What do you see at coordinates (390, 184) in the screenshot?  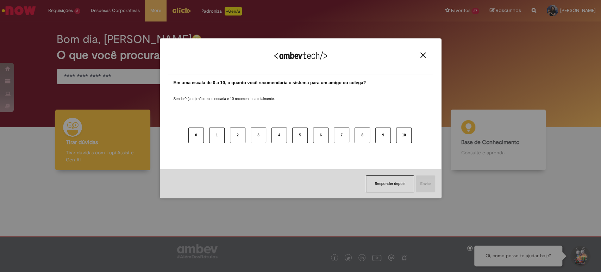 I see `button: Responder depois` at bounding box center [390, 184].